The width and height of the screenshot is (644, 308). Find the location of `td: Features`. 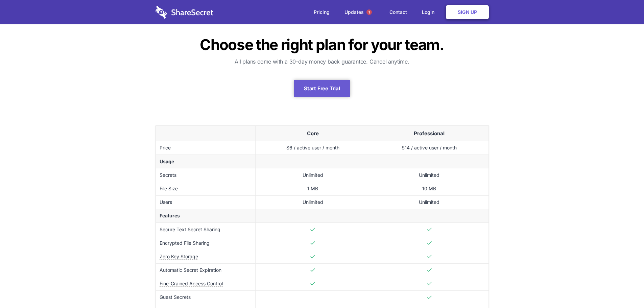

td: Features is located at coordinates (205, 216).